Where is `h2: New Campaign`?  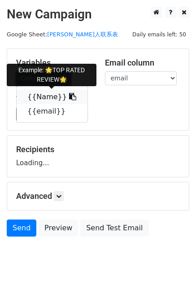
h2: New Campaign is located at coordinates (98, 14).